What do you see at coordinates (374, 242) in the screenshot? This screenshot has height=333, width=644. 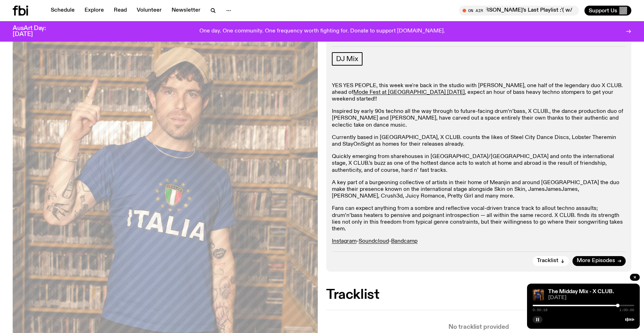 I see `a: Soundcloud` at bounding box center [374, 242].